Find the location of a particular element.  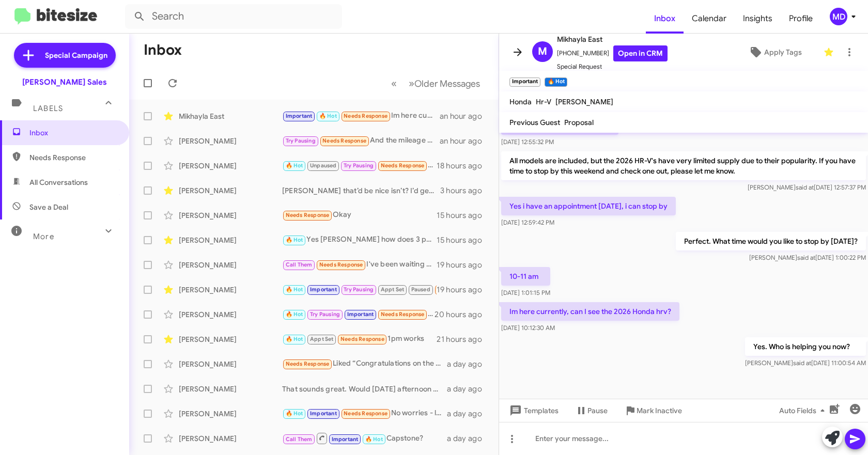

div: 21 hours ago is located at coordinates (463, 339).